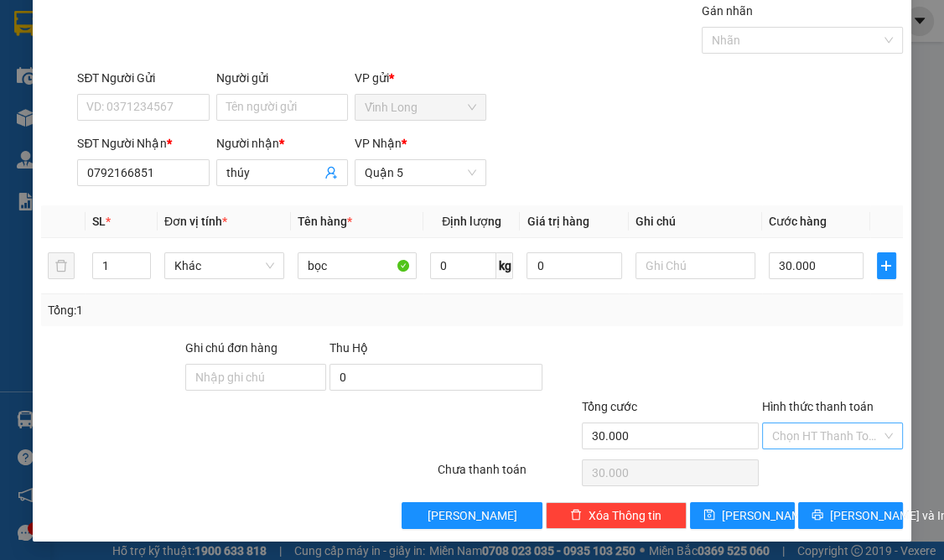  What do you see at coordinates (797, 221) in the screenshot?
I see `span: Cước hàng` at bounding box center [797, 221].